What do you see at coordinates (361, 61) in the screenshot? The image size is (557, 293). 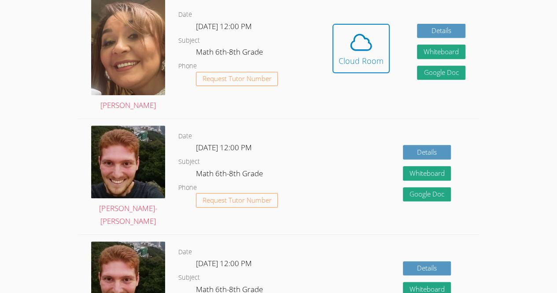 I see `div: Cloud Room` at bounding box center [361, 61].